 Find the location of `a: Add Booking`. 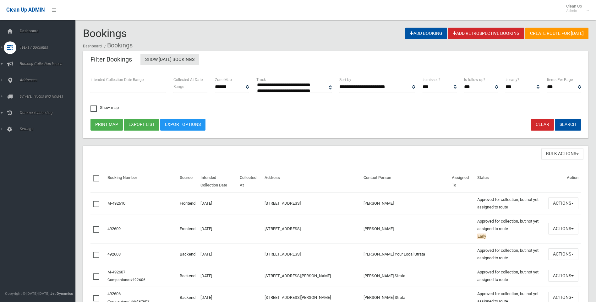

a: Add Booking is located at coordinates (426, 33).